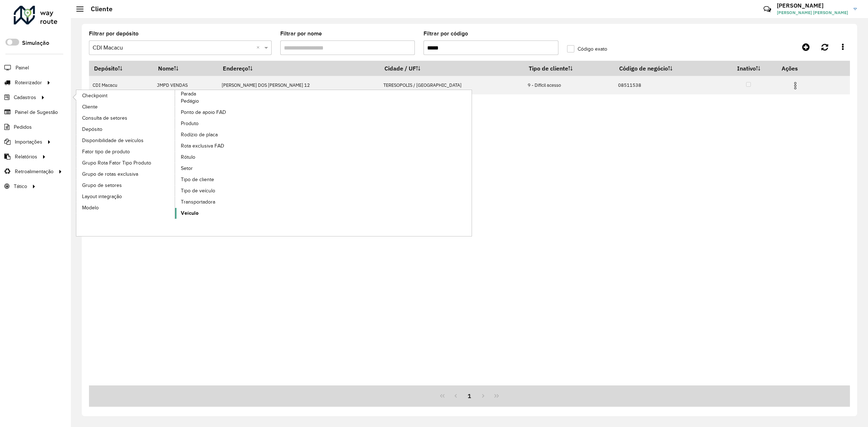 Image resolution: width=868 pixels, height=427 pixels. What do you see at coordinates (95, 95) in the screenshot?
I see `span: Checkpoint` at bounding box center [95, 95].